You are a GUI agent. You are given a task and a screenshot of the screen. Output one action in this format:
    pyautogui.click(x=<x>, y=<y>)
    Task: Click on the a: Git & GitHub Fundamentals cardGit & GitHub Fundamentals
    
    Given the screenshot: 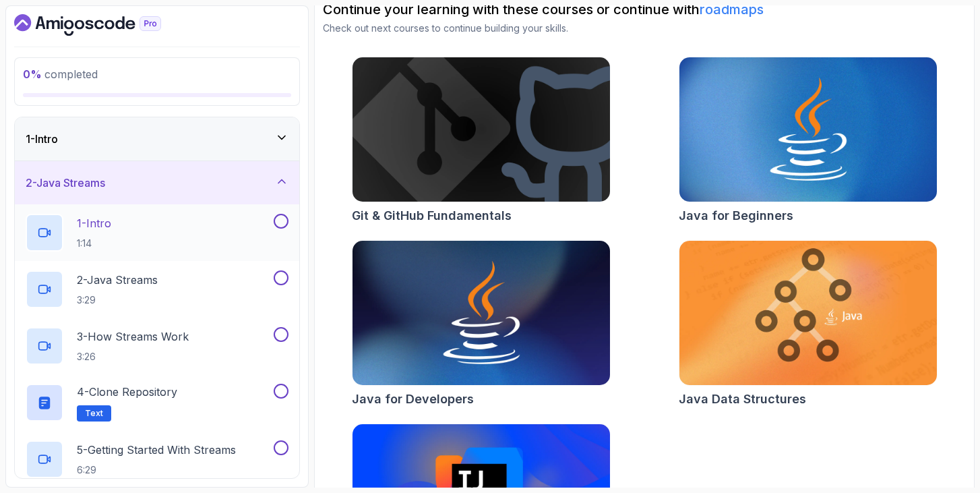 What is the action you would take?
    pyautogui.click(x=481, y=141)
    